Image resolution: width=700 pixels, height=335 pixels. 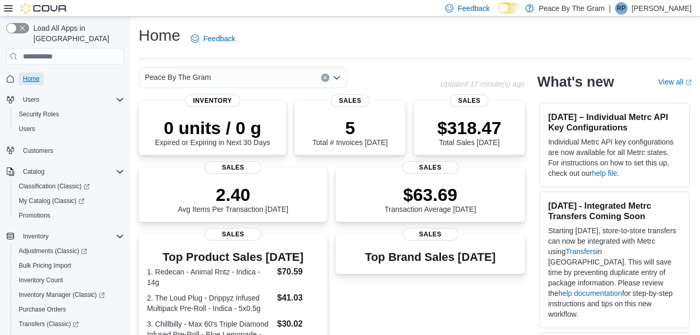 I want to click on a: Promotions, so click(x=34, y=215).